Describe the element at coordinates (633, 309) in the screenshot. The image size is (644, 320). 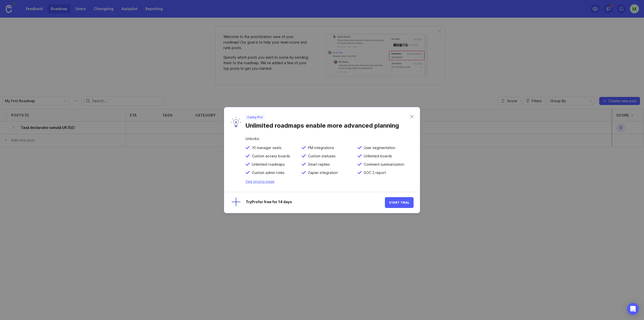
I see `div: Open Intercom Messenger` at that location.